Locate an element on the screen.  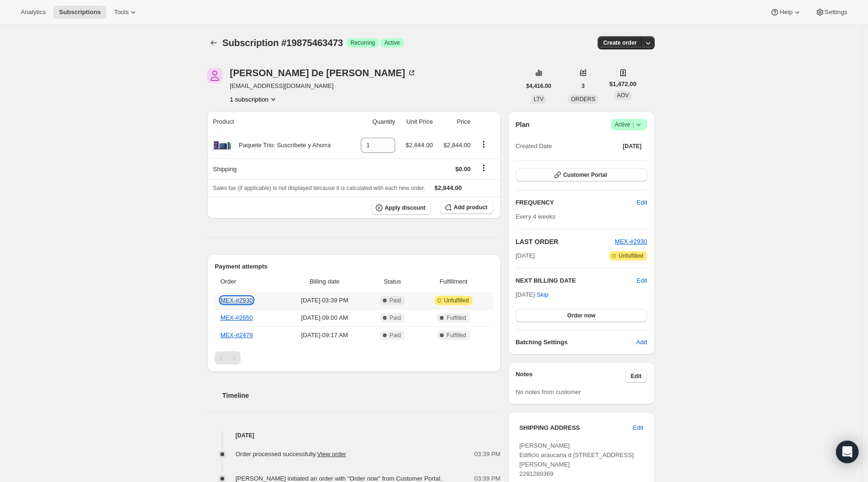
nav: Pagination is located at coordinates (353, 358).